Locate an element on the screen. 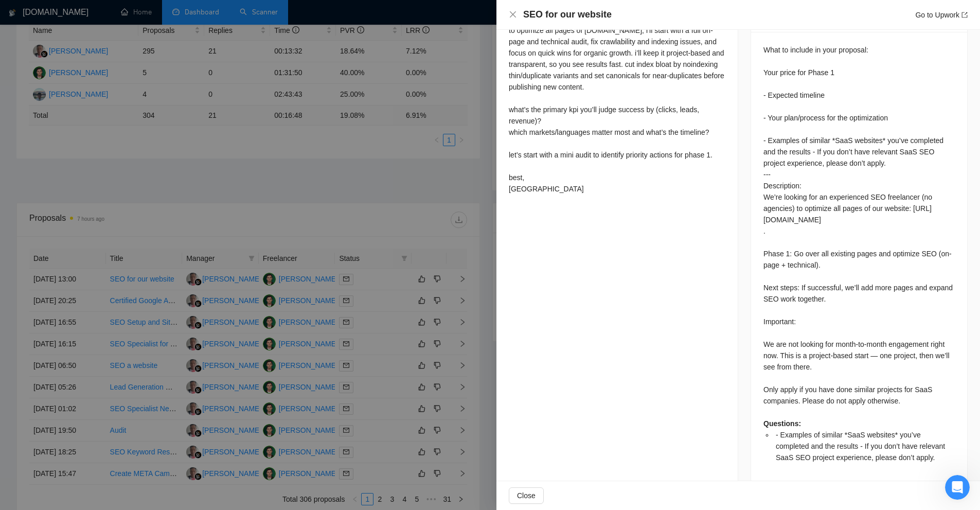 The height and width of the screenshot is (510, 980). span: Close is located at coordinates (526, 496).